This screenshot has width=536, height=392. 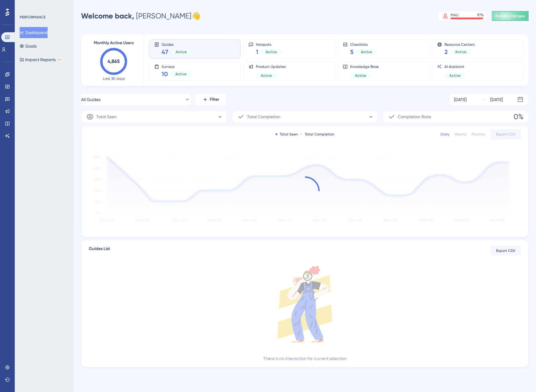 What do you see at coordinates (165, 74) in the screenshot?
I see `span: 10` at bounding box center [165, 74].